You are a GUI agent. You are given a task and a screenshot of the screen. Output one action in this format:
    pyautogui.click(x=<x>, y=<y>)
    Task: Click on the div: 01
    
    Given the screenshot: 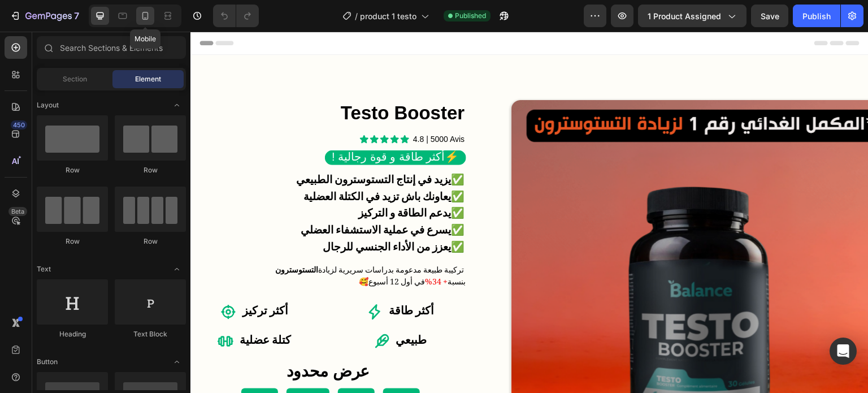 What is the action you would take?
    pyautogui.click(x=69, y=371)
    